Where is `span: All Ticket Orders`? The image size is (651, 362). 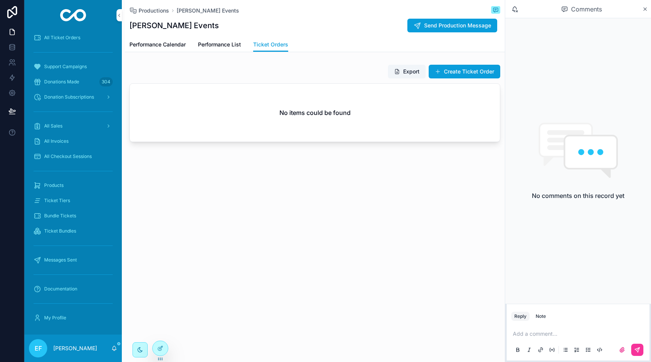
span: All Ticket Orders is located at coordinates (62, 38).